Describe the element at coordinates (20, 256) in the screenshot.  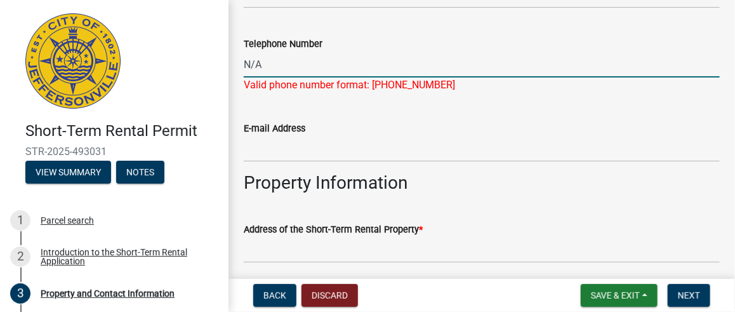
I see `div: 2` at that location.